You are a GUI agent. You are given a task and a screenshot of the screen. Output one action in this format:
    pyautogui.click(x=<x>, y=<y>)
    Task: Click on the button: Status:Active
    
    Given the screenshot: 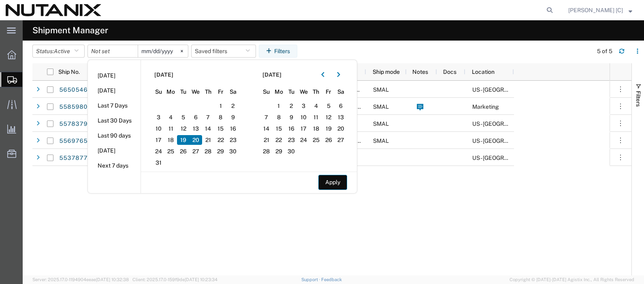 What is the action you would take?
    pyautogui.click(x=58, y=51)
    